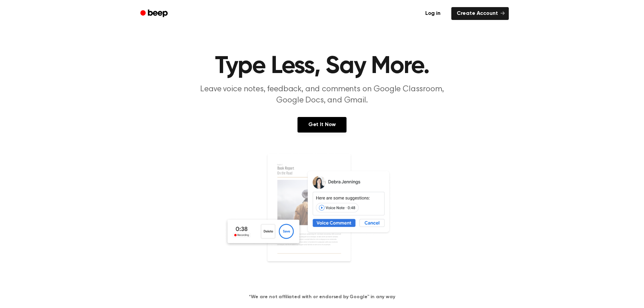 Image resolution: width=644 pixels, height=308 pixels. Describe the element at coordinates (322, 125) in the screenshot. I see `a: Get It Now` at that location.